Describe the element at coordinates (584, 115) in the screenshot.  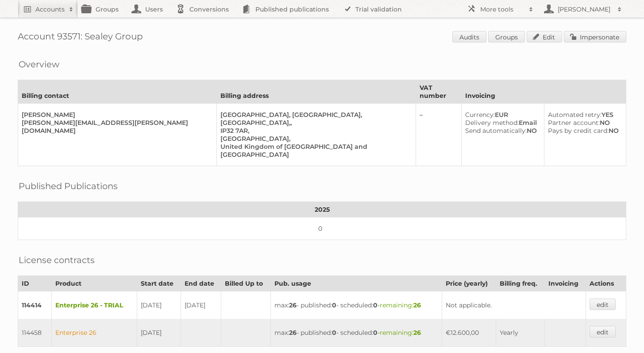
I see `div: YES` at that location.